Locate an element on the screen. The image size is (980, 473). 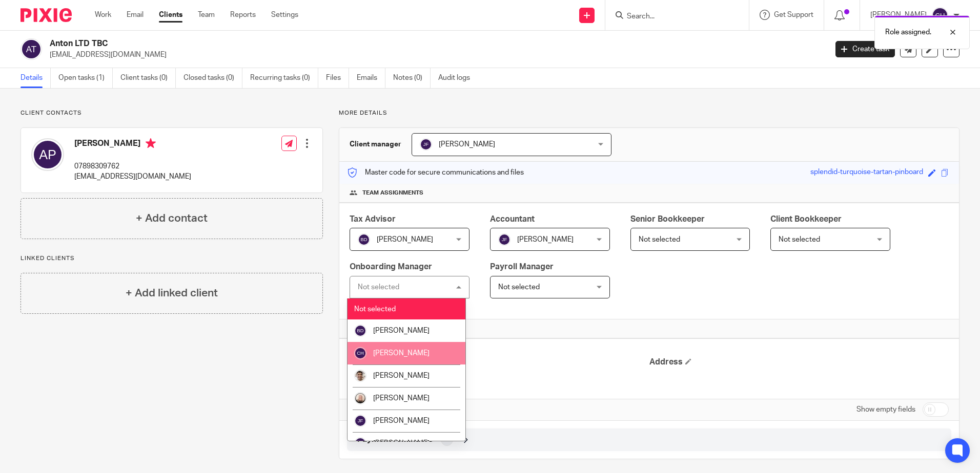
a: Open tasks (1) is located at coordinates (85, 78).